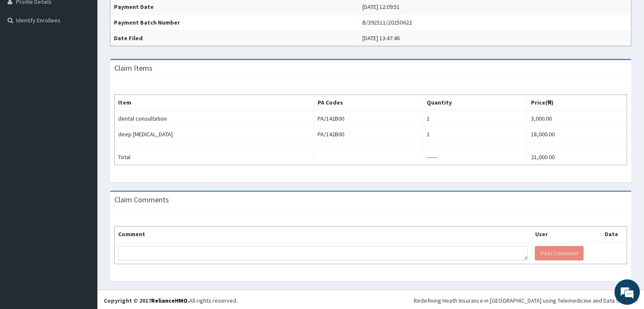  Describe the element at coordinates (559, 253) in the screenshot. I see `button: Post Comment` at that location.